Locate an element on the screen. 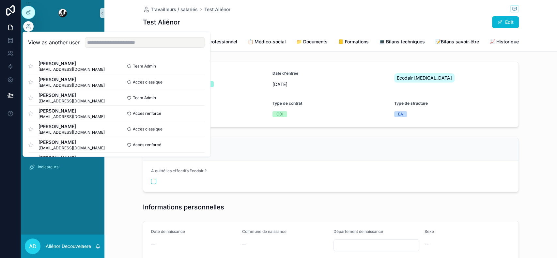  div: CDI is located at coordinates (280, 114).